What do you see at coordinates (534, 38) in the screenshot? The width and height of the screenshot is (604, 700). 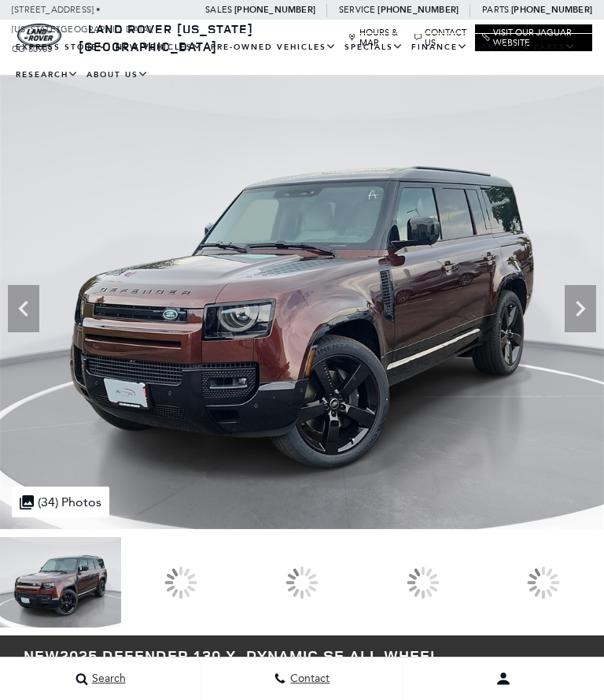 I see `a: Visit Our Jaguar Website` at bounding box center [534, 38].